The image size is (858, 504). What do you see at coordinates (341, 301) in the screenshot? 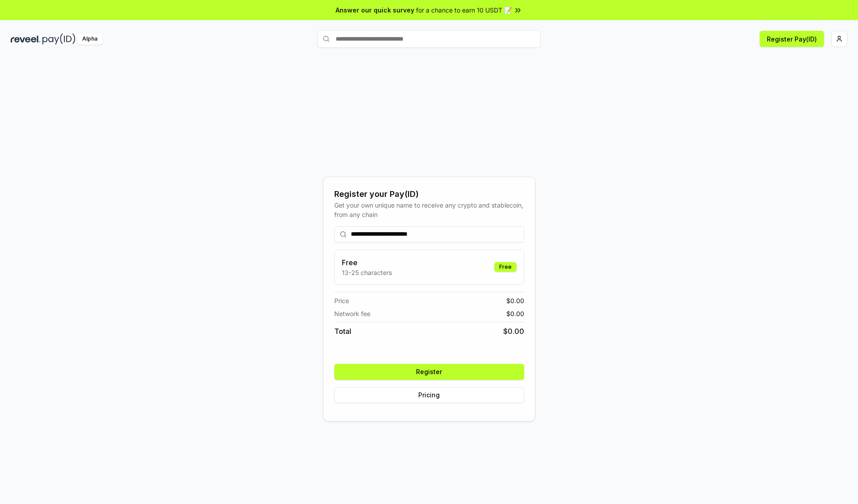
I see `span: Price` at bounding box center [341, 301].